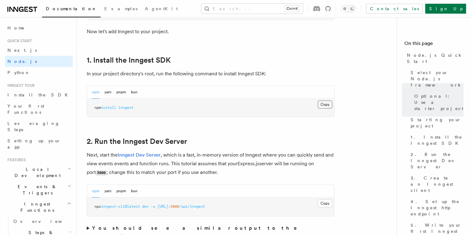 The height and width of the screenshot is (235, 471). Describe the element at coordinates (126, 107) in the screenshot. I see `span: inngest` at that location.